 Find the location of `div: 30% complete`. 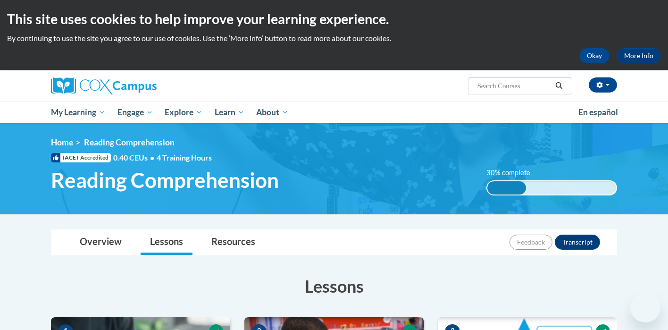

div: 30% complete is located at coordinates (507, 188).